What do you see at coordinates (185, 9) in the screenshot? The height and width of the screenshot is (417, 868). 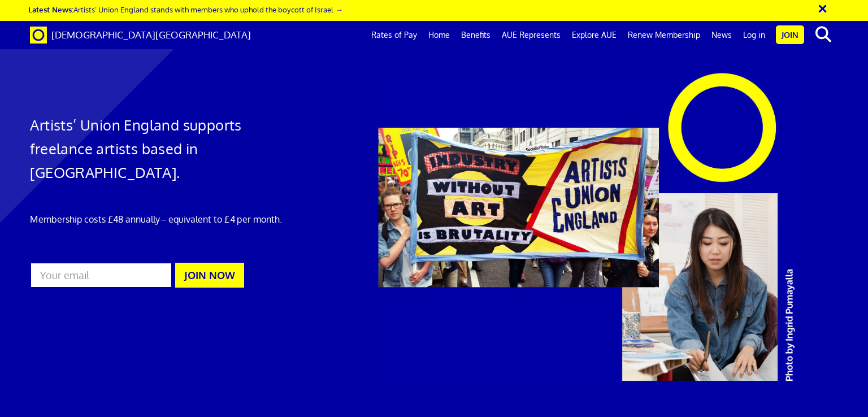 I see `a: Latest News:Artists’ Union England stands with members who uphold the boycott of Israel →` at bounding box center [185, 9].